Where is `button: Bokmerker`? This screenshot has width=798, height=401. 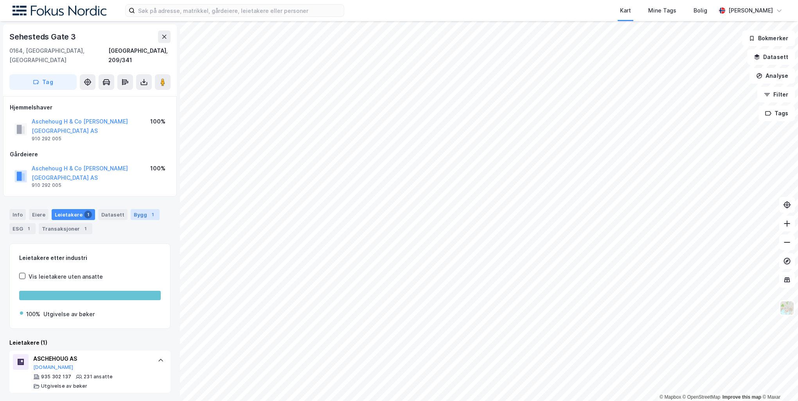
button: Bokmerker is located at coordinates (768, 38).